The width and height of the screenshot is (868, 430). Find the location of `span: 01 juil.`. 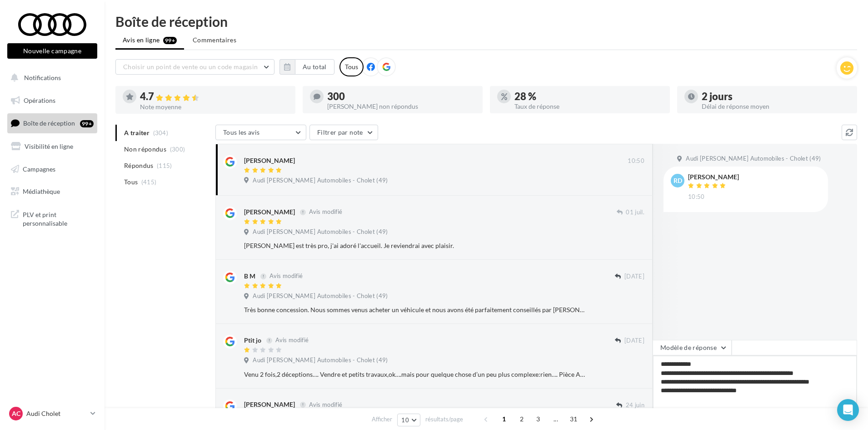

span: 01 juil. is located at coordinates (635, 213).